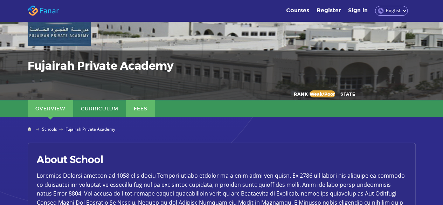 Image resolution: width=443 pixels, height=205 pixels. I want to click on a: Curriculum, so click(100, 109).